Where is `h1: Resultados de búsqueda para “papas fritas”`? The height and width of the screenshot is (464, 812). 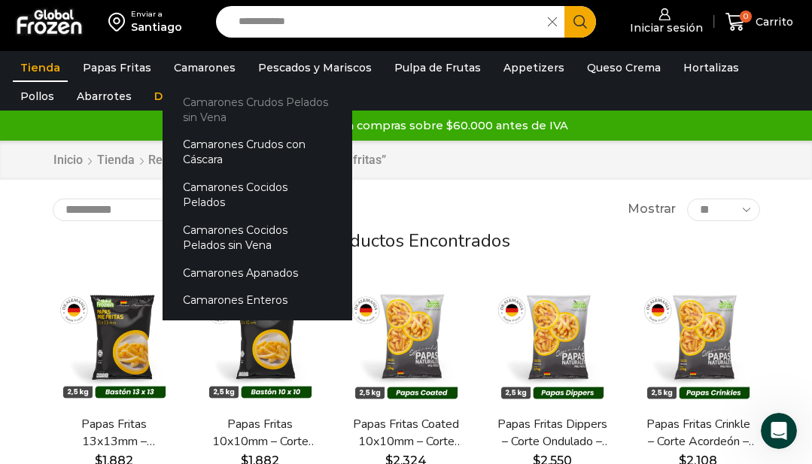 h1: Resultados de búsqueda para “papas fritas” is located at coordinates (267, 160).